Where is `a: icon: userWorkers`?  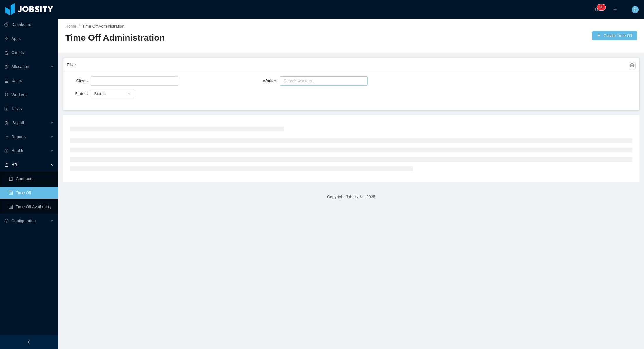 a: icon: userWorkers is located at coordinates (29, 95).